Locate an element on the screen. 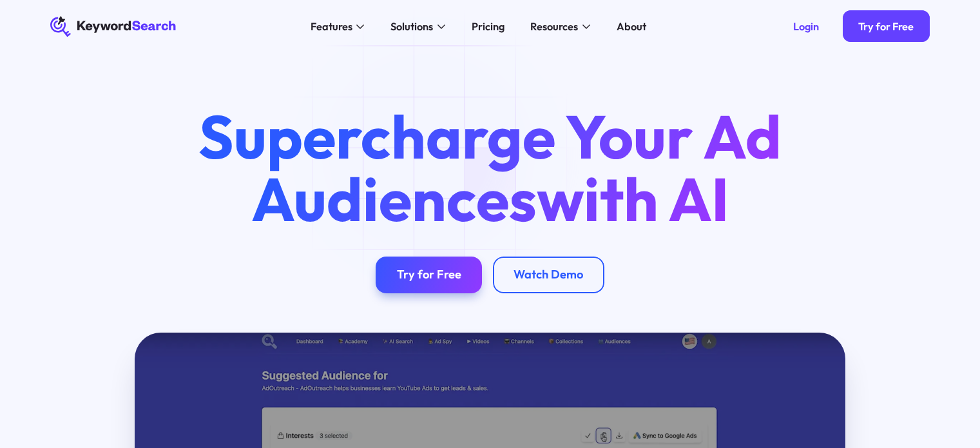 This screenshot has width=980, height=448. div: Resources is located at coordinates (554, 26).